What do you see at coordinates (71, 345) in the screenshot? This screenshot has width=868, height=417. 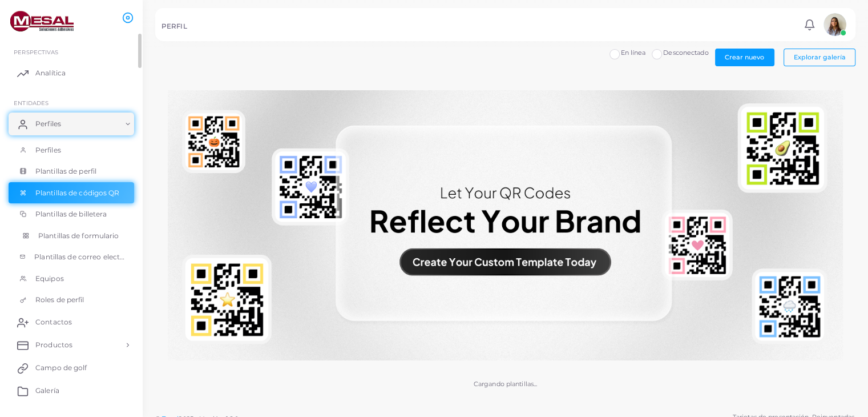 I see `a: Productos` at bounding box center [71, 345].